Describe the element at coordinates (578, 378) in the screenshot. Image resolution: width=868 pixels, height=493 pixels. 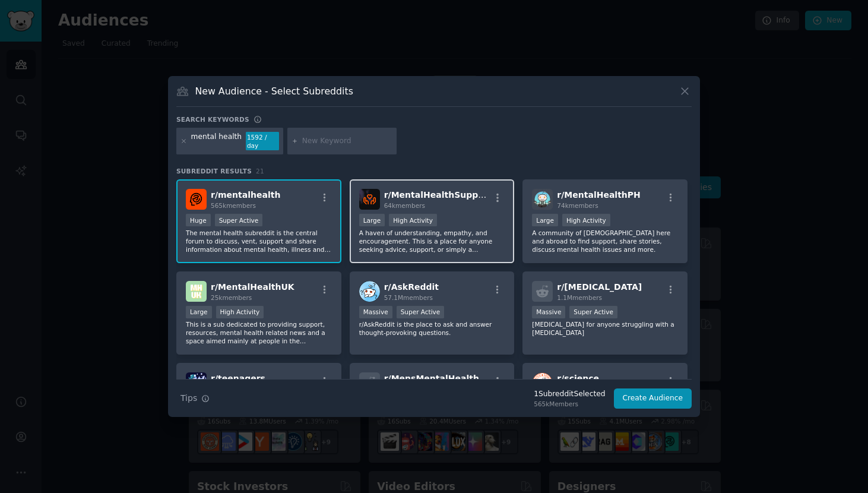
I see `span: r/ science` at that location.